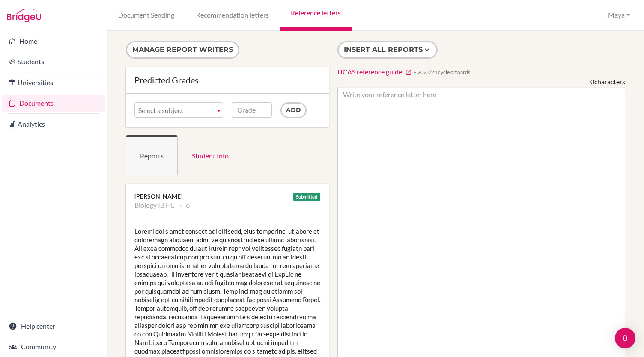  Describe the element at coordinates (182, 50) in the screenshot. I see `button: Manage report writers` at that location.